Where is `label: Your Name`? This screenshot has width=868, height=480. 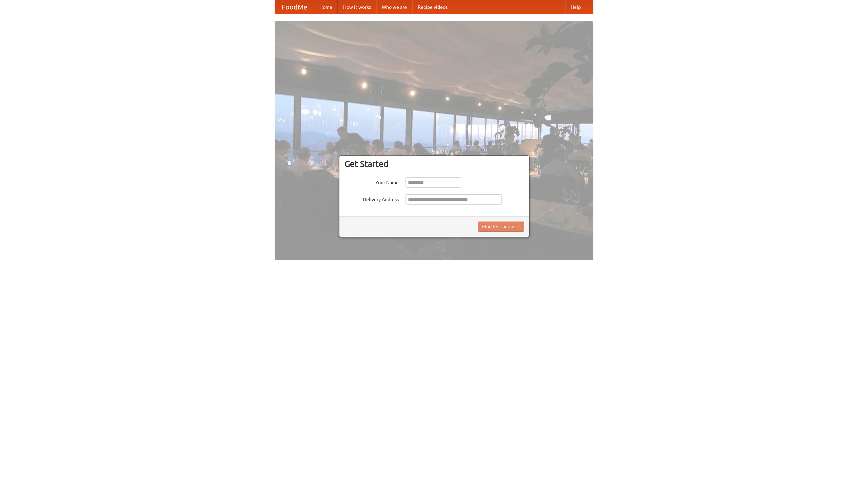 label: Your Name is located at coordinates (372, 182).